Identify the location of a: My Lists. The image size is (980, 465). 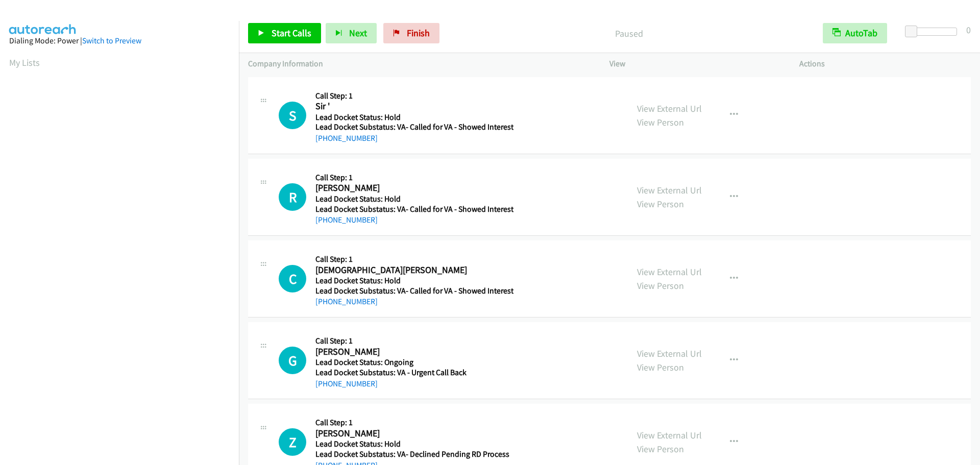
(24, 62).